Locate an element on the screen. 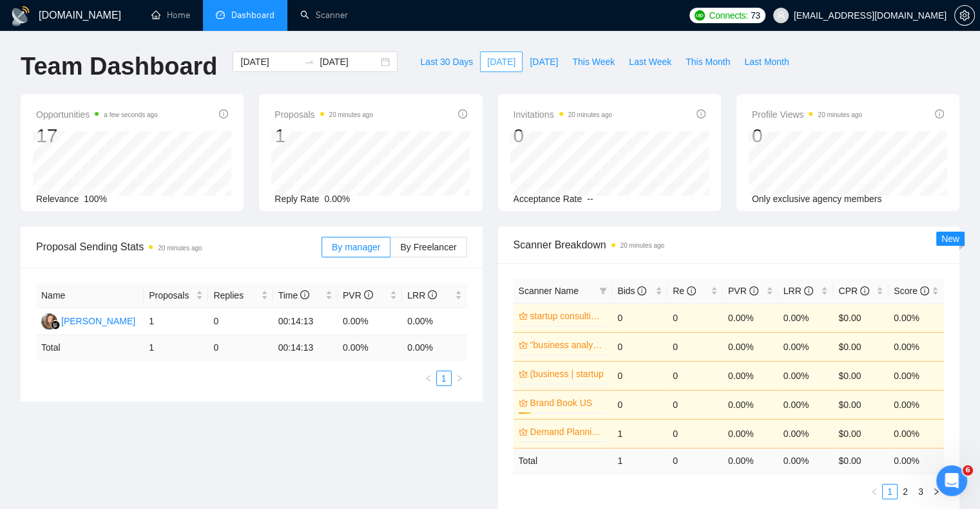 Image resolution: width=980 pixels, height=509 pixels. span: By manager is located at coordinates (356, 247).